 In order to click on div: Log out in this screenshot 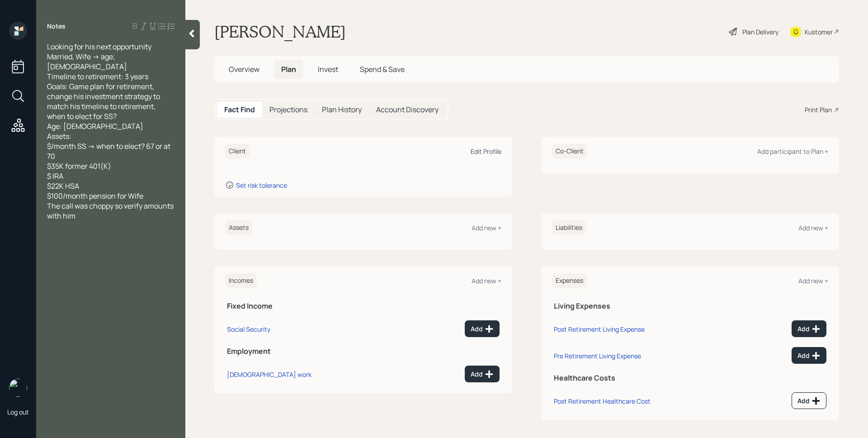, I will do `click(18, 412)`.